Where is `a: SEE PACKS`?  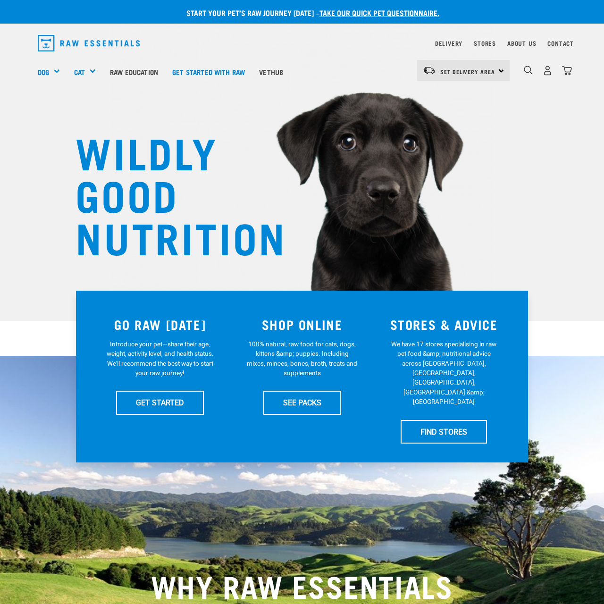 a: SEE PACKS is located at coordinates (302, 403).